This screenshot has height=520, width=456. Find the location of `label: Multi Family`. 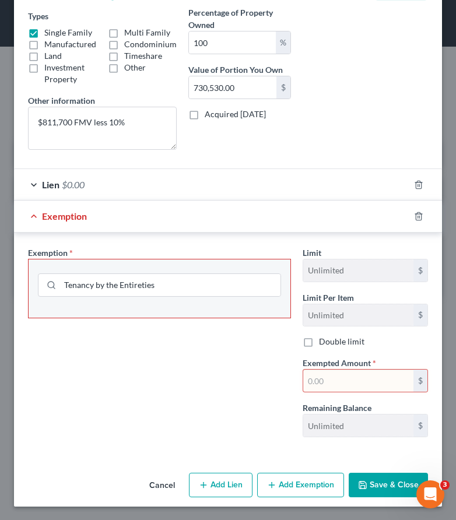

label: Multi Family is located at coordinates (147, 33).